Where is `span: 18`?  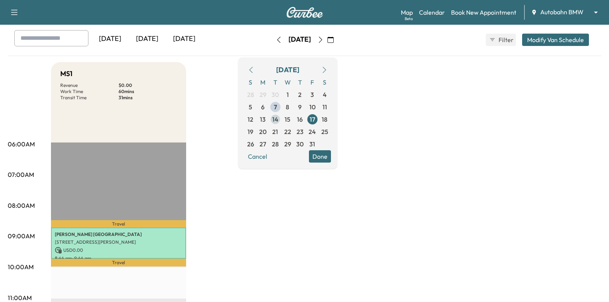
span: 18 is located at coordinates (324, 119).